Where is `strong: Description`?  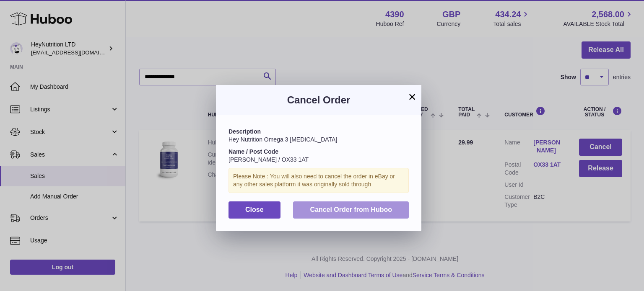 strong: Description is located at coordinates (244, 132).